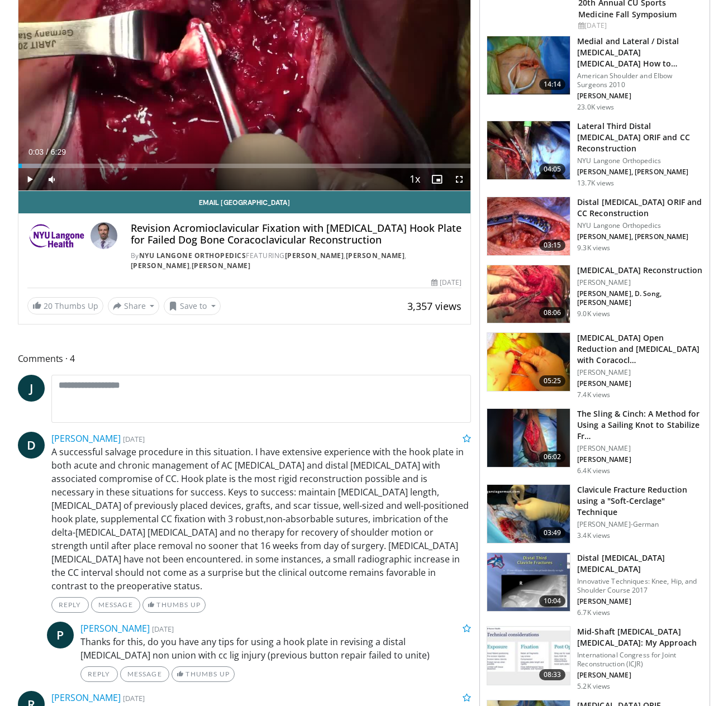 The height and width of the screenshot is (706, 728). What do you see at coordinates (296, 261) in the screenshot?
I see `div: By FEATURING , , ,` at bounding box center [296, 261].